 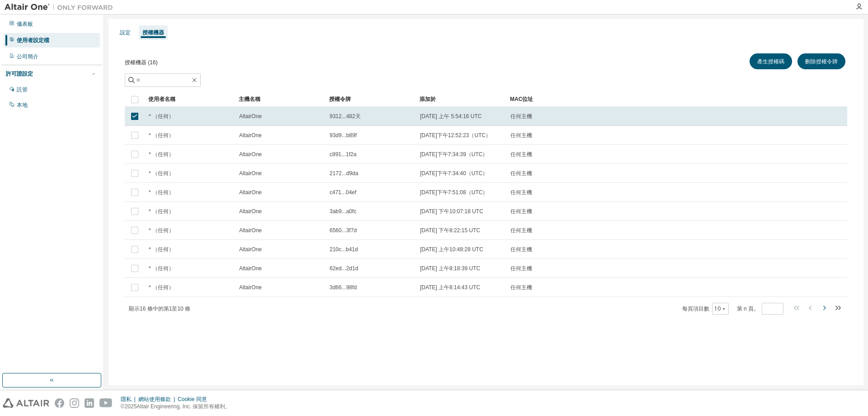 I want to click on font: 10, so click(x=718, y=308).